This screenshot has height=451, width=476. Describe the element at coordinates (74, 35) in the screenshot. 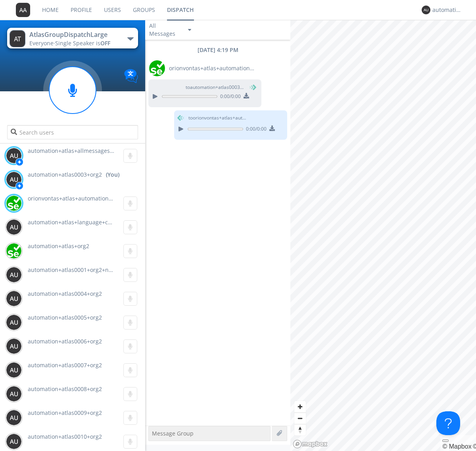

I see `div: AtlasGroupDispatchLarge` at that location.